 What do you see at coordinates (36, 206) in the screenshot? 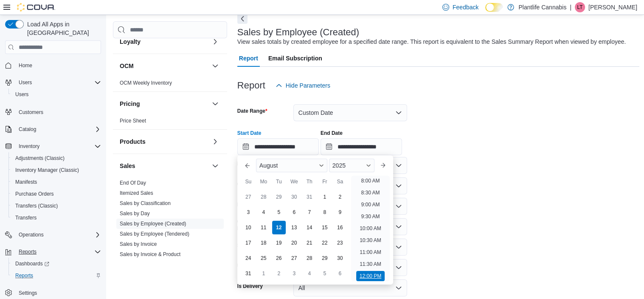
I see `span: Transfers (Classic)` at bounding box center [36, 206].